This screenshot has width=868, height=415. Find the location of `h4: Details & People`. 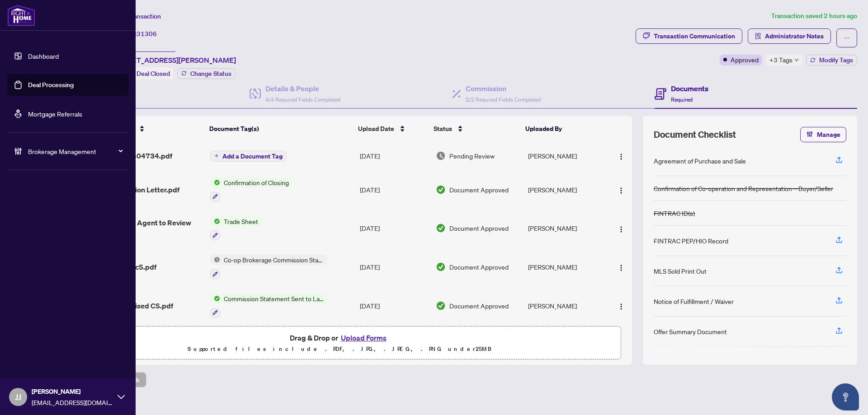

h4: Details & People is located at coordinates (303, 88).